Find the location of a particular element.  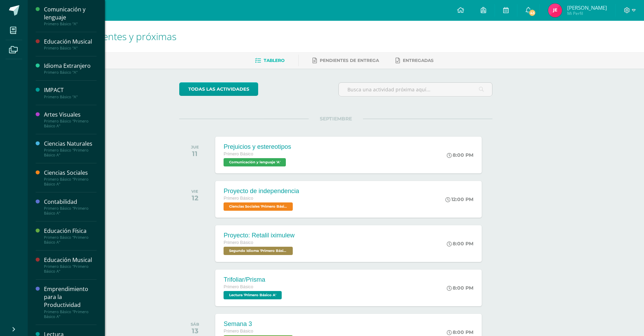

div: VIE is located at coordinates (195, 192).